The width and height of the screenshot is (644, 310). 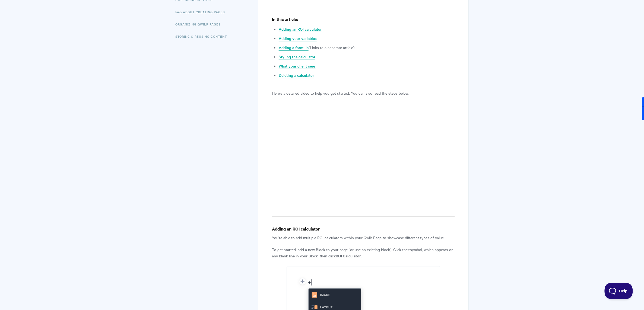 What do you see at coordinates (203, 36) in the screenshot?
I see `a: Storing & Reusing Content` at bounding box center [203, 36].